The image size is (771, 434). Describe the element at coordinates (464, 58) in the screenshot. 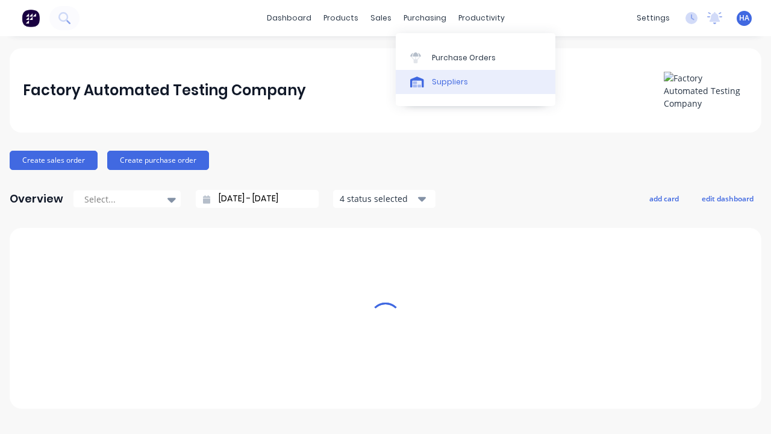

I see `div: Purchase Orders` at that location.